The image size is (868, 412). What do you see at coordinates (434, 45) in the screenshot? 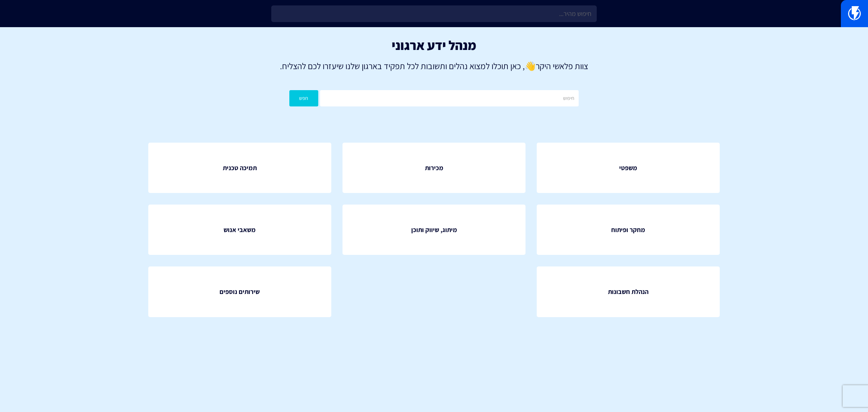
I see `h1: מנהל ידע ארגוני` at bounding box center [434, 45].